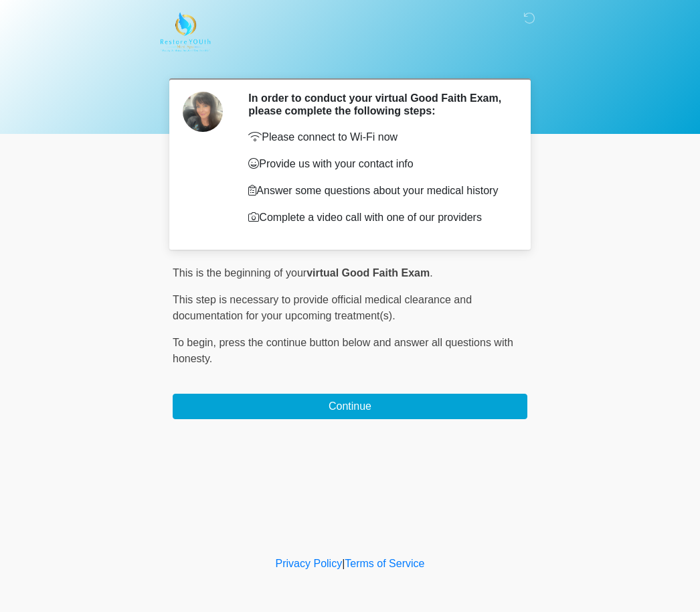 The width and height of the screenshot is (700, 612). I want to click on span: To begin,, so click(195, 343).